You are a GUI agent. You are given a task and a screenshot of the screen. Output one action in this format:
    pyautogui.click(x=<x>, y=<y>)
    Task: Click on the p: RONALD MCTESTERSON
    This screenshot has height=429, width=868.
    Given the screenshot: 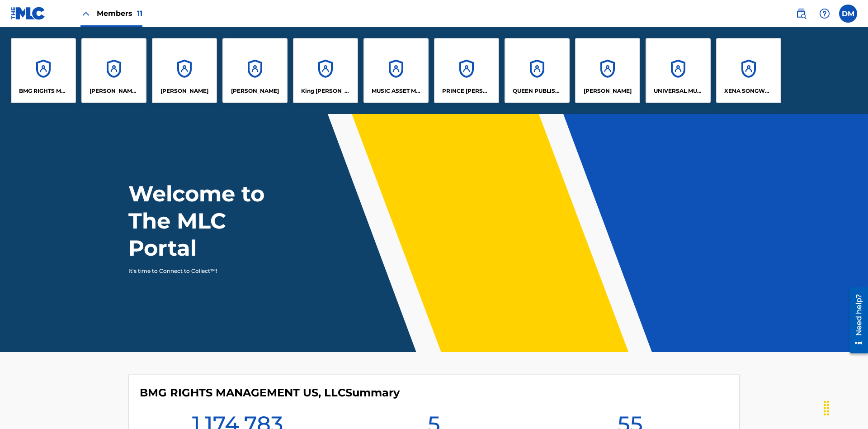 What is the action you would take?
    pyautogui.click(x=607, y=91)
    